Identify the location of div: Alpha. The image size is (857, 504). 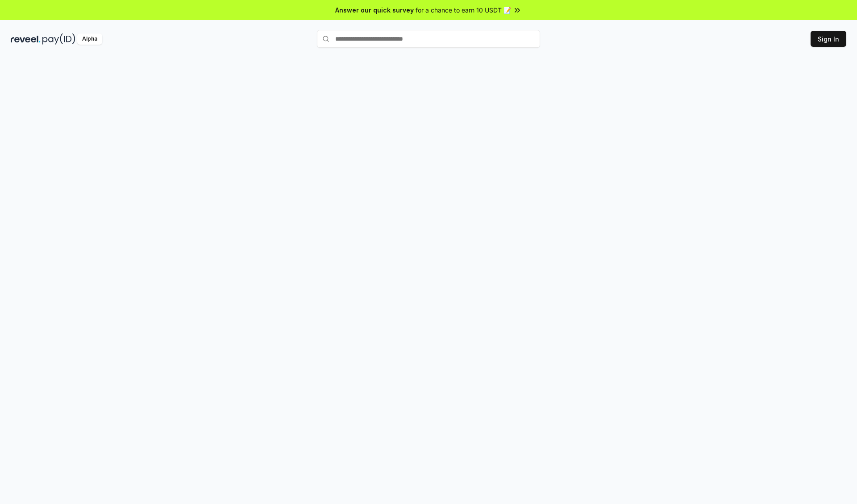
(90, 39).